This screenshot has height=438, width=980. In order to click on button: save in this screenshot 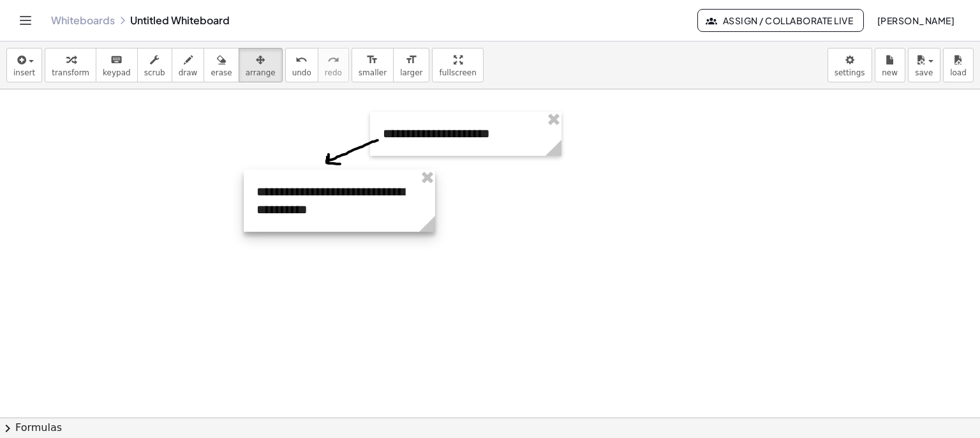, I will do `click(924, 65)`.